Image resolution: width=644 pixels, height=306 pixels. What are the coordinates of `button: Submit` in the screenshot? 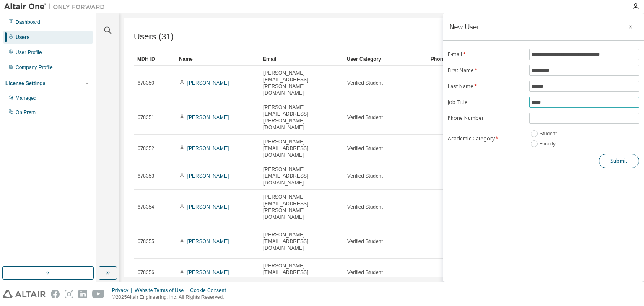 It's located at (619, 161).